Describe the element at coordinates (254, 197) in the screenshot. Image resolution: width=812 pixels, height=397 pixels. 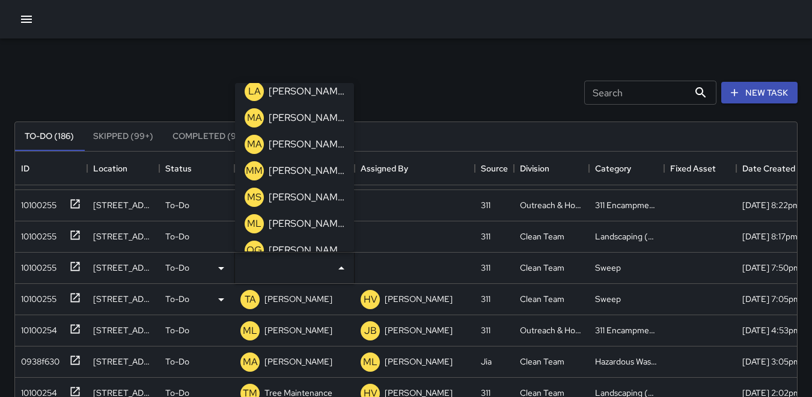
I see `p: MS` at that location.